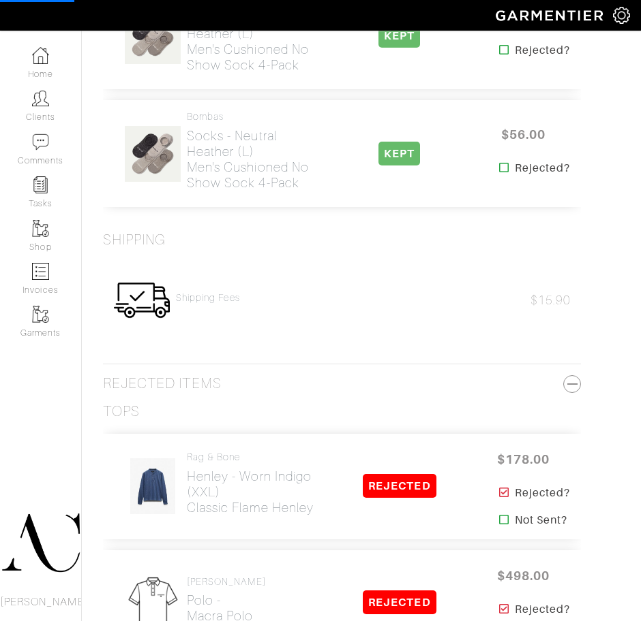 The width and height of the screenshot is (641, 621). Describe the element at coordinates (208, 298) in the screenshot. I see `a: Shipping Fees` at that location.